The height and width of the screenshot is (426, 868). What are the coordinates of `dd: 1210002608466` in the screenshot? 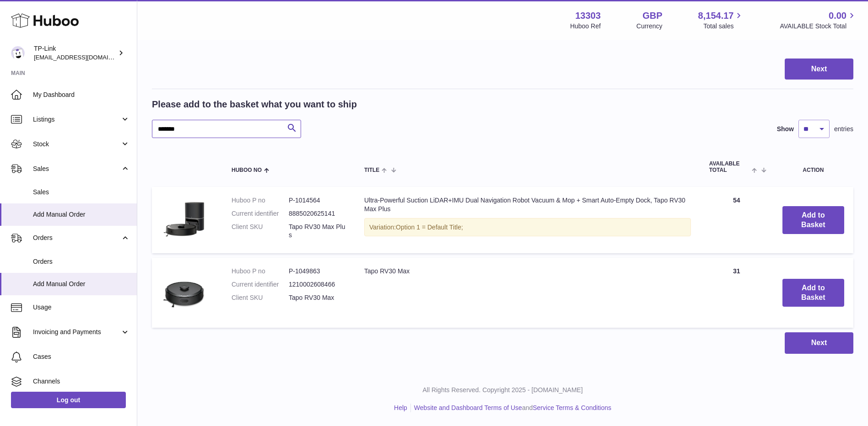 It's located at (317, 285).